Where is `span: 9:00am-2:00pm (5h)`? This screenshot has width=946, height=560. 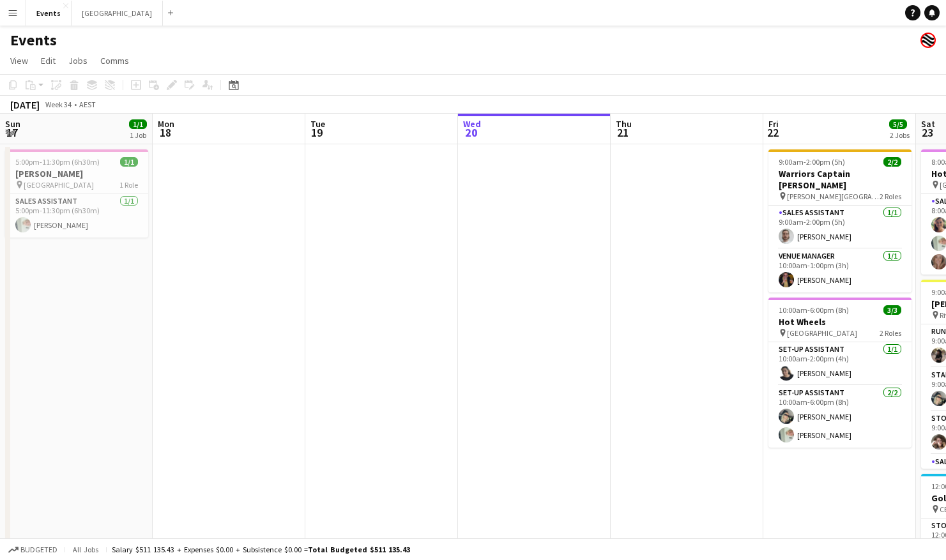
span: 9:00am-2:00pm (5h) is located at coordinates (812, 162).